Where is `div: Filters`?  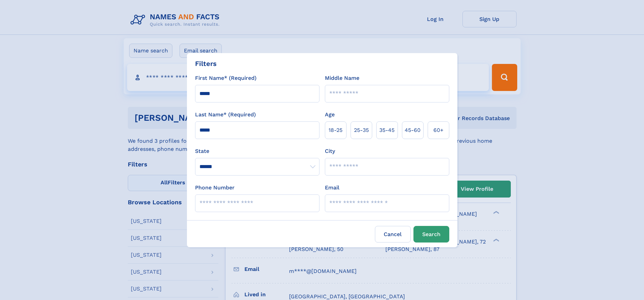 div: Filters is located at coordinates (206, 63).